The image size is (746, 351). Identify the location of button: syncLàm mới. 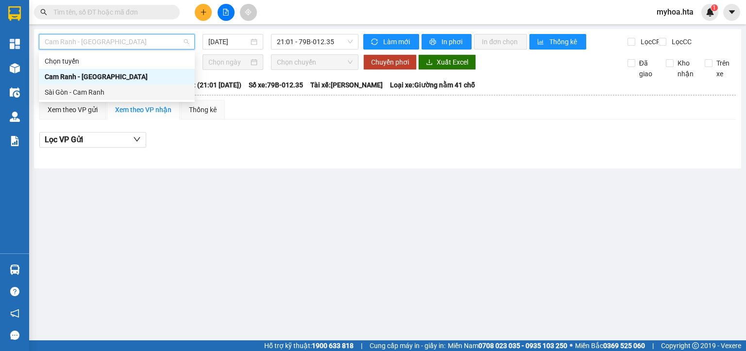
(391, 42).